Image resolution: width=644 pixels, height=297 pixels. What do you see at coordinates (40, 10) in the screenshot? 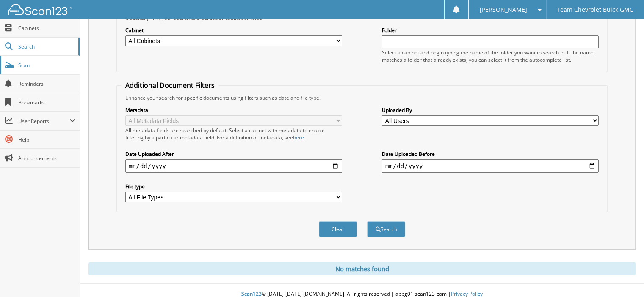
I see `img: scan123-logo-white.svg` at bounding box center [40, 10].